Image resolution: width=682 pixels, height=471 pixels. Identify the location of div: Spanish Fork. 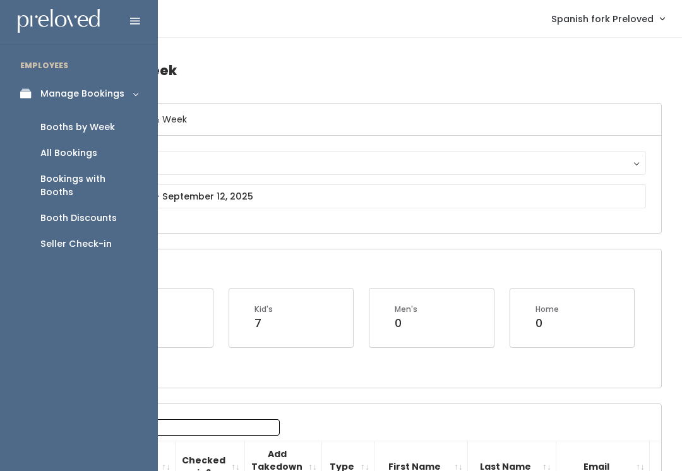
(363, 163).